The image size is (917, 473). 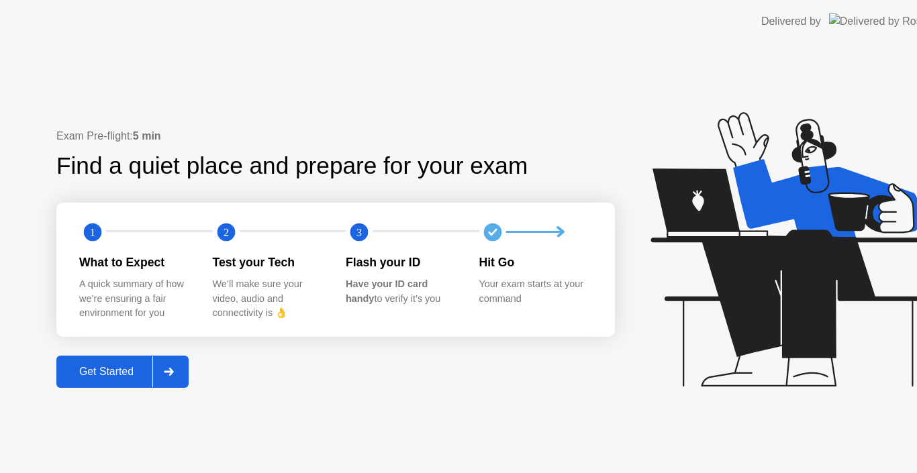 What do you see at coordinates (401, 262) in the screenshot?
I see `div: Flash your ID` at bounding box center [401, 262].